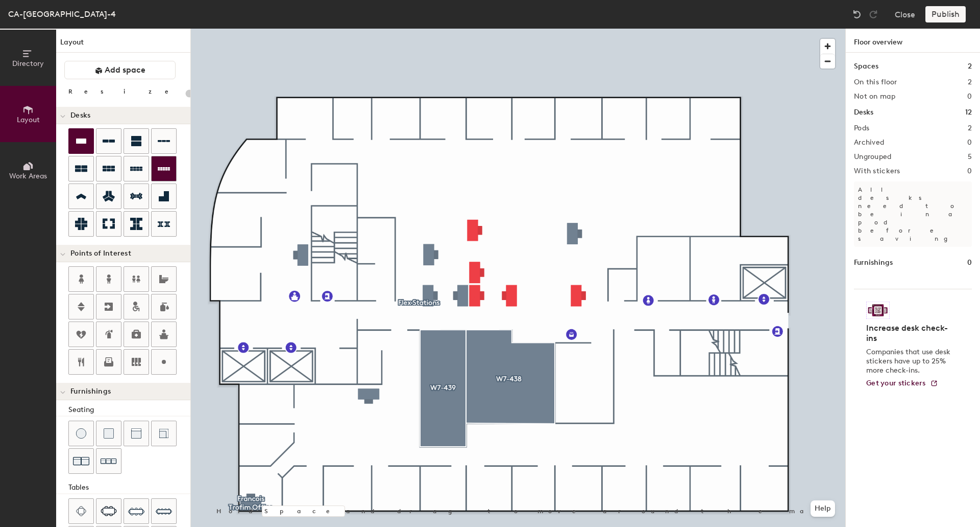 Image resolution: width=980 pixels, height=527 pixels. What do you see at coordinates (28, 63) in the screenshot?
I see `span: Directory` at bounding box center [28, 63].